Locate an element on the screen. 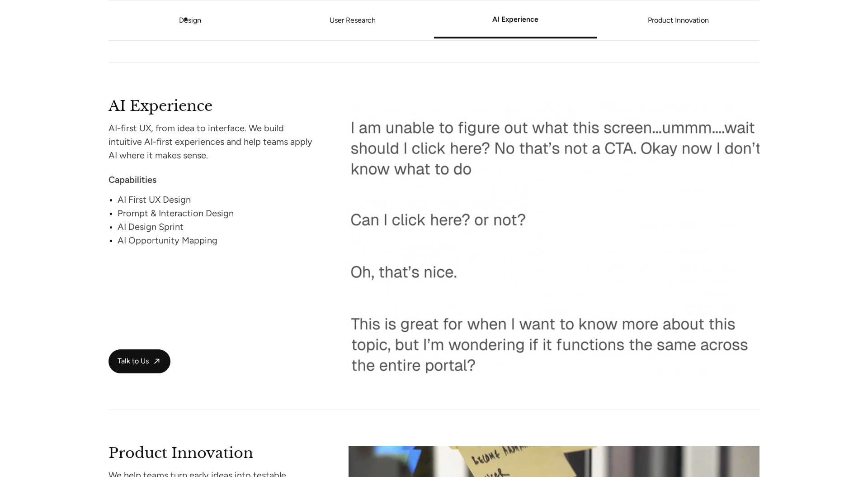 Image resolution: width=868 pixels, height=477 pixels. a: AI Experience is located at coordinates (516, 19).